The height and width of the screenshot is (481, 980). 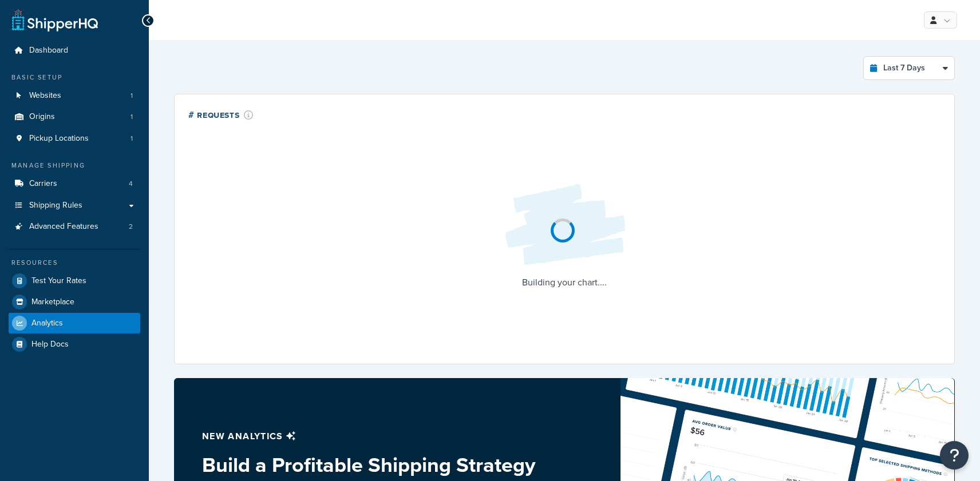 What do you see at coordinates (45, 95) in the screenshot?
I see `span: Websites` at bounding box center [45, 95].